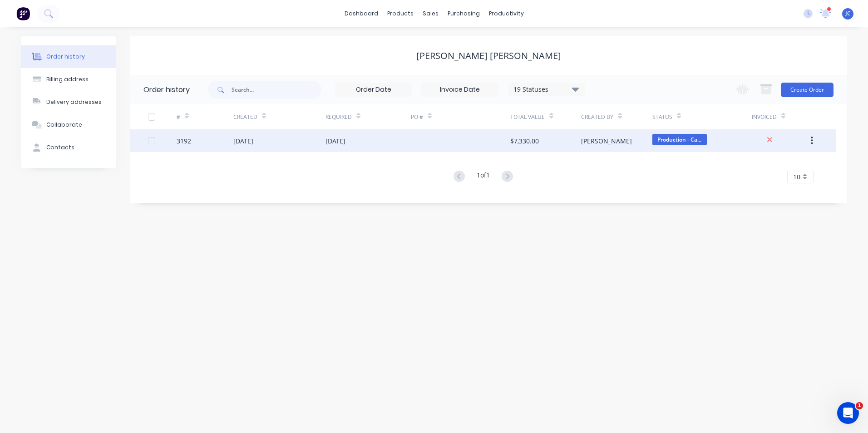 The height and width of the screenshot is (433, 868). I want to click on div: Delivery addresses, so click(74, 102).